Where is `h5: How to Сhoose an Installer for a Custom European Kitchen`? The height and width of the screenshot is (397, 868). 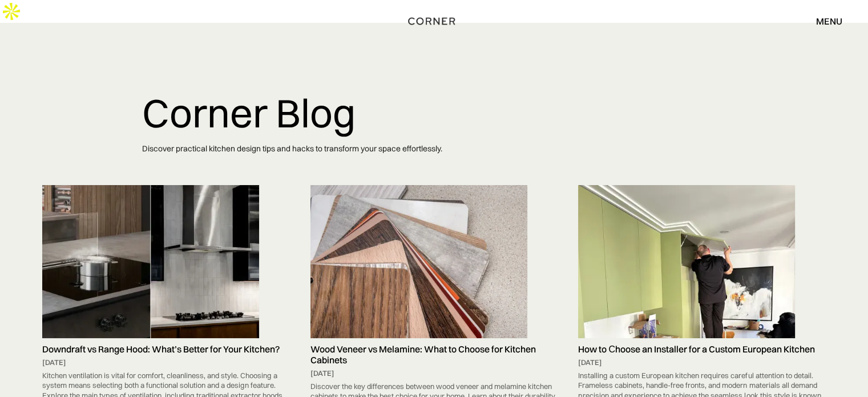
h5: How to Сhoose an Installer for a Custom European Kitchen is located at coordinates (702, 349).